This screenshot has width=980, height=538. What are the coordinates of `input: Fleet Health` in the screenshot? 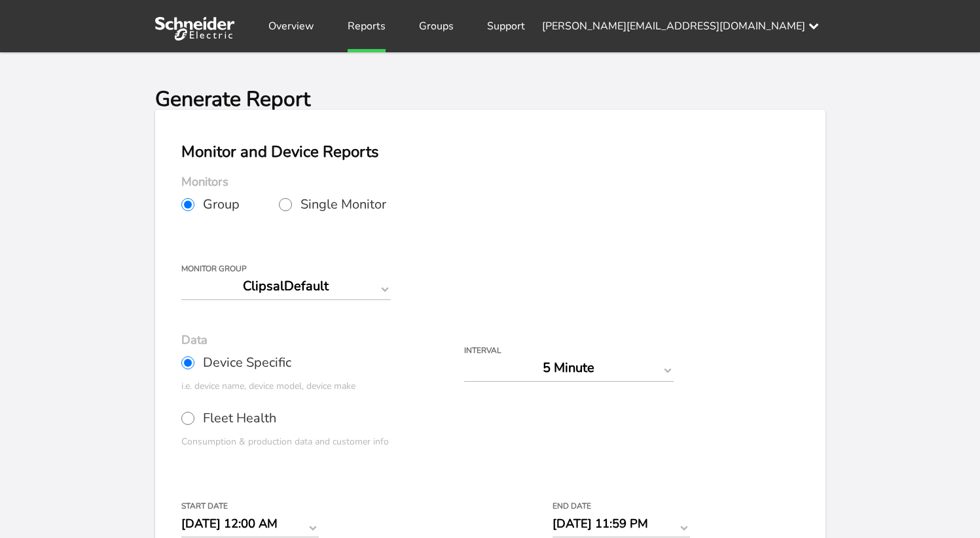 It's located at (188, 418).